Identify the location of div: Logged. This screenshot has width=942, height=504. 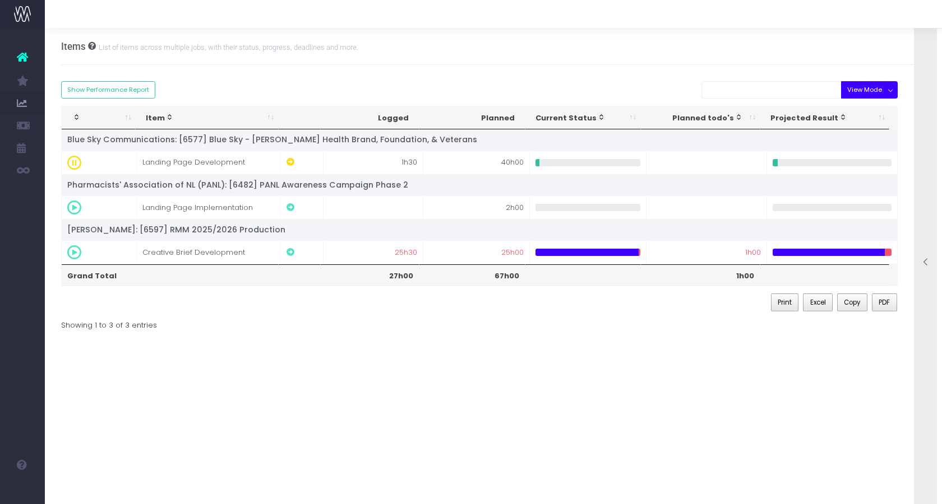
(369, 118).